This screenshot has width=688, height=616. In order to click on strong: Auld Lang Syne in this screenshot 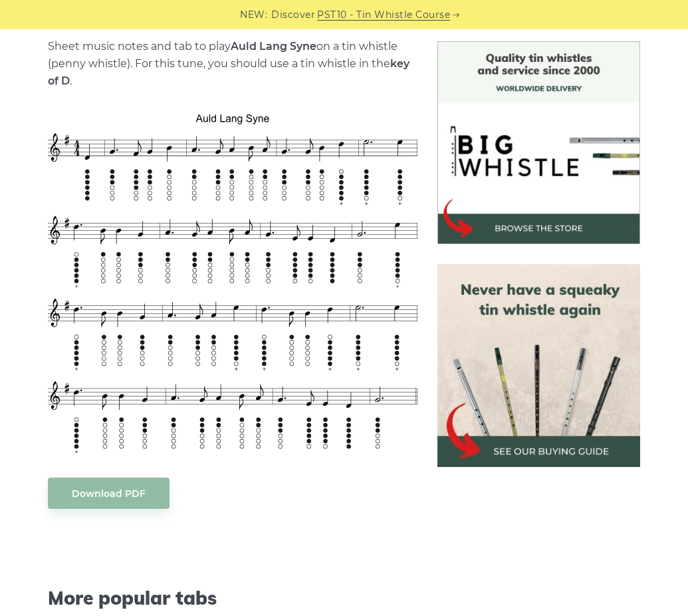, I will do `click(273, 46)`.